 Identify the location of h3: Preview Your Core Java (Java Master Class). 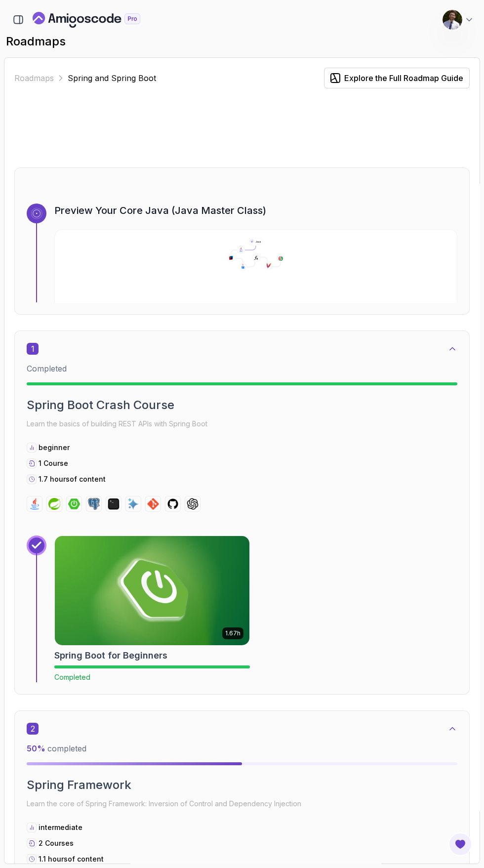
(256, 210).